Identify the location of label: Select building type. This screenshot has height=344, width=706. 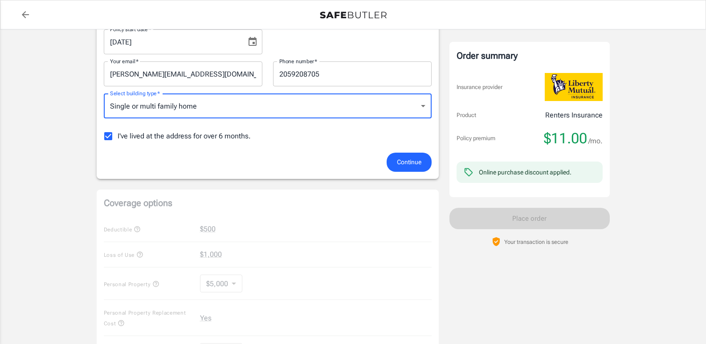
(135, 93).